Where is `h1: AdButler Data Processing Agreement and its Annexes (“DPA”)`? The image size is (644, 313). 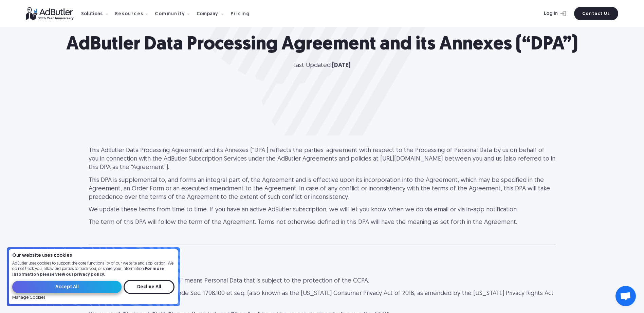
h1: AdButler Data Processing Agreement and its Annexes (“DPA”) is located at coordinates (322, 45).